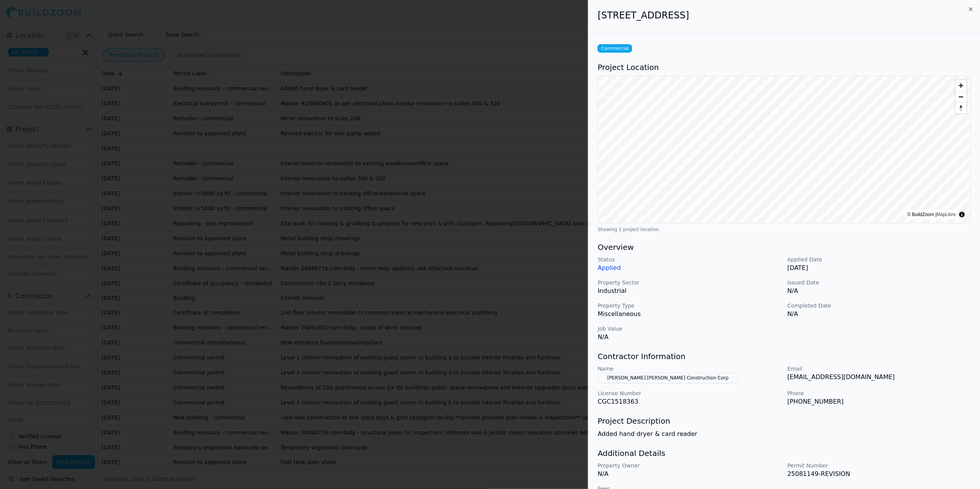 Image resolution: width=980 pixels, height=489 pixels. I want to click on canvas: Map, so click(784, 150).